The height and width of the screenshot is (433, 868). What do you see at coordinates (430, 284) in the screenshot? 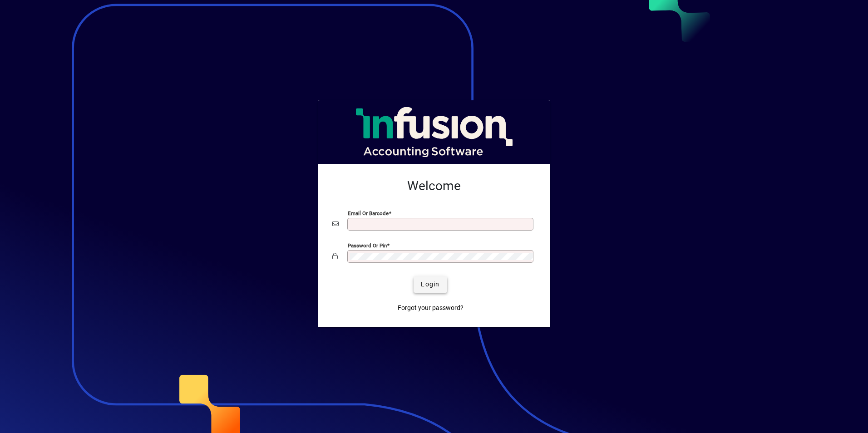
I see `button: Login` at bounding box center [430, 284].